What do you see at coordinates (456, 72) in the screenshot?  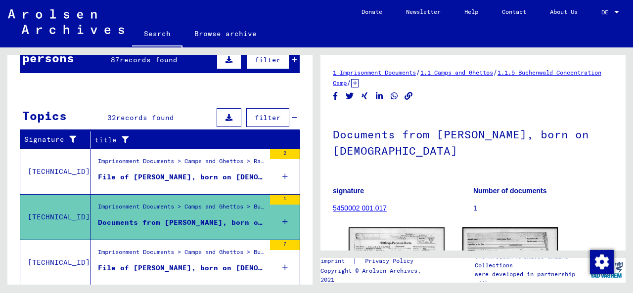 I see `a: 1.1 Camps and Ghettos` at bounding box center [456, 72].